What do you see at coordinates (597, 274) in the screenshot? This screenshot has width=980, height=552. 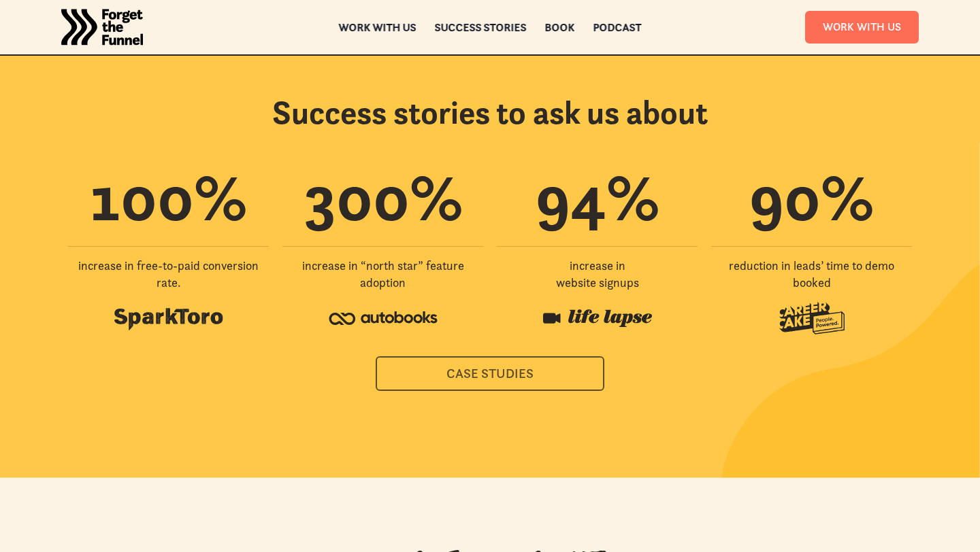 I see `div: increase in website signups` at bounding box center [597, 274].